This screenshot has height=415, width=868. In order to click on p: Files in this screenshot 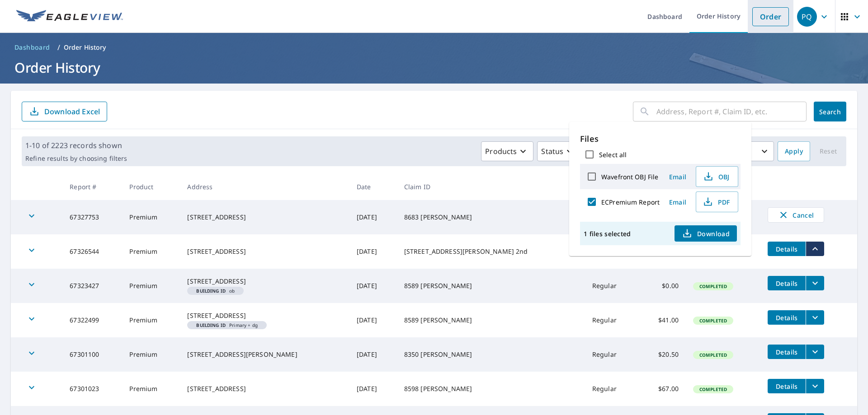, I will do `click(660, 139)`.